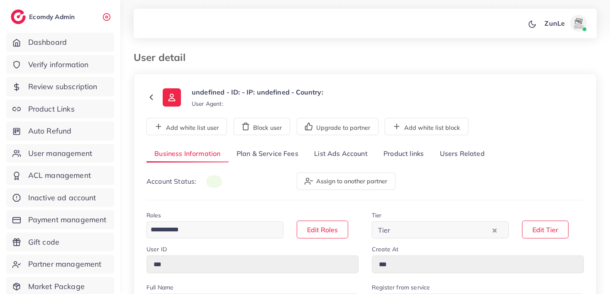  I want to click on a: logoEcomdy Admin, so click(44, 17).